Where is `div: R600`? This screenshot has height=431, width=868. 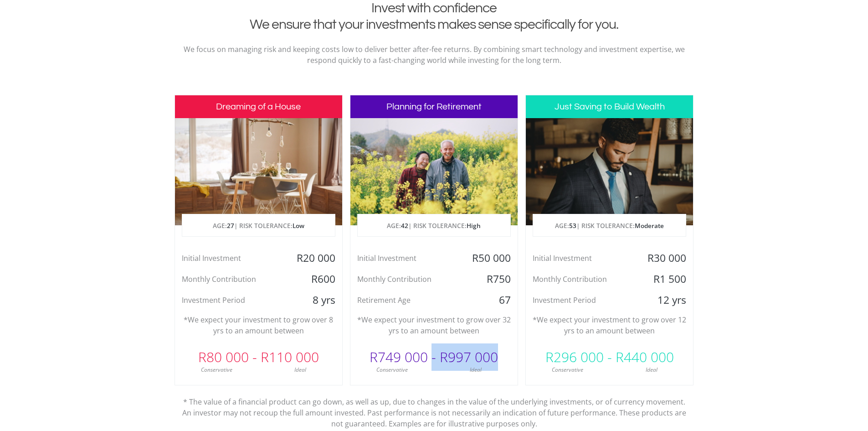 div: R600 is located at coordinates (314, 279).